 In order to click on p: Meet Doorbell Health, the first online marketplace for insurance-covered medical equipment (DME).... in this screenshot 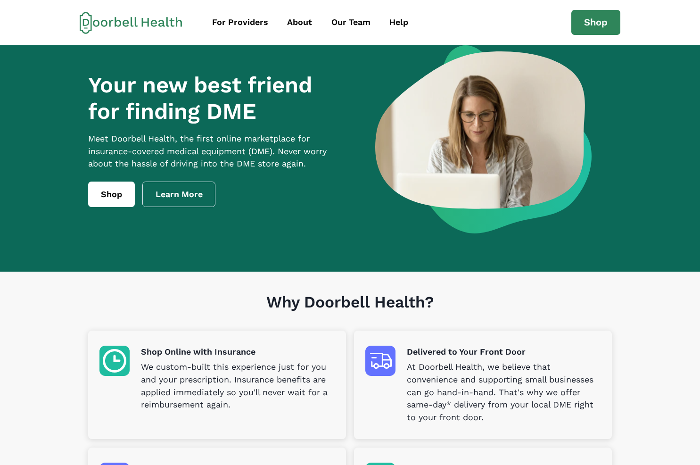, I will do `click(216, 151)`.